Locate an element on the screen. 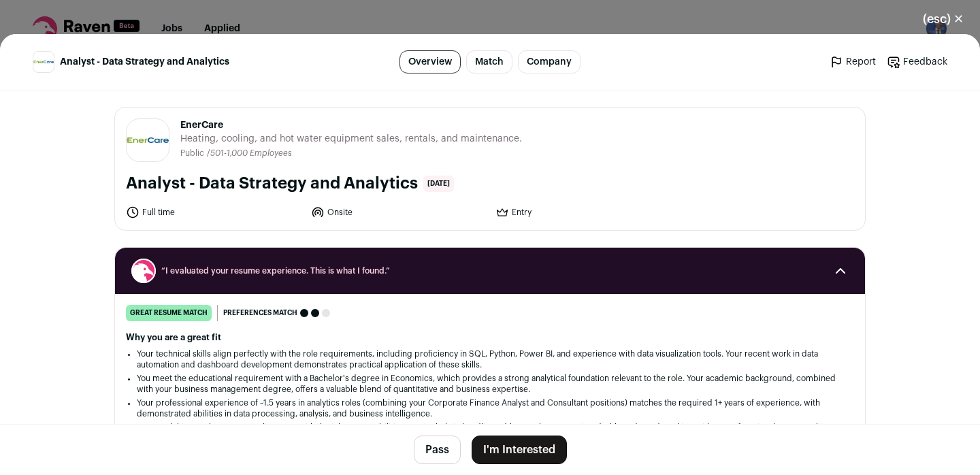 This screenshot has height=475, width=980. button: Close modal is located at coordinates (943, 19).